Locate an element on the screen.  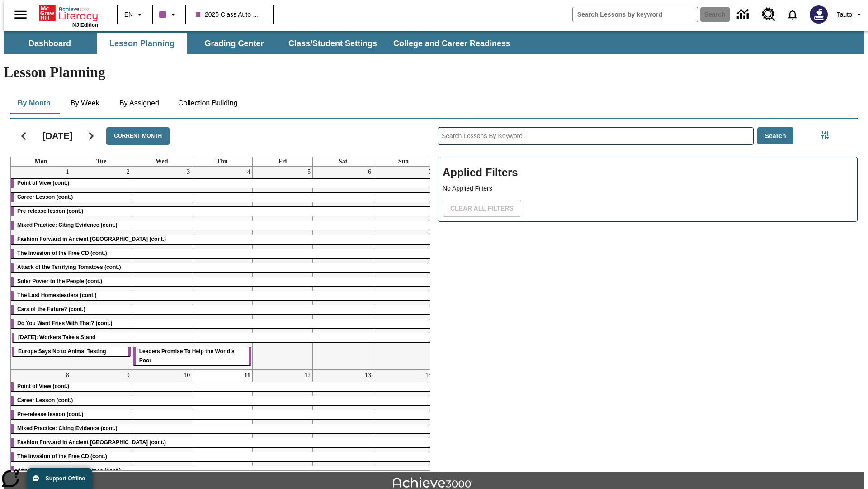
button: By Assigned is located at coordinates (139, 103).